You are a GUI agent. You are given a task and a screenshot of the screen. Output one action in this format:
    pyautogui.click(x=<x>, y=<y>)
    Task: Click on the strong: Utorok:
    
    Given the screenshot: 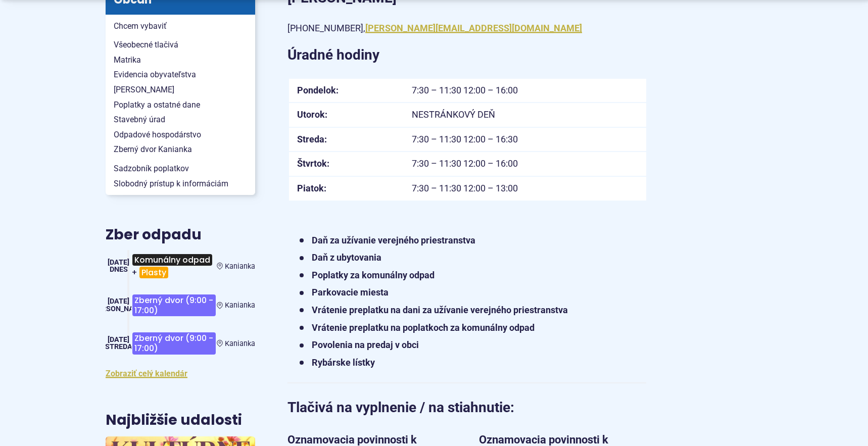 What is the action you would take?
    pyautogui.click(x=312, y=114)
    